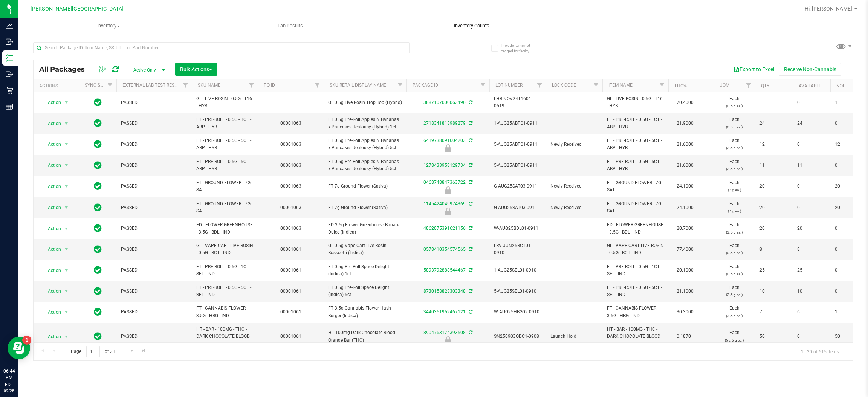 This screenshot has height=397, width=868. Describe the element at coordinates (680, 86) in the screenshot. I see `a: THC%` at that location.